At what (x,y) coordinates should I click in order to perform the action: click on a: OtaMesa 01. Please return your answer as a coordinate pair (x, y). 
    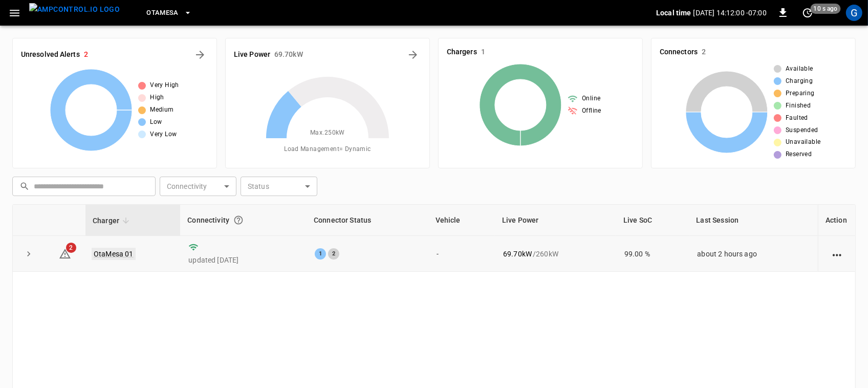
    Looking at the image, I should click on (114, 254).